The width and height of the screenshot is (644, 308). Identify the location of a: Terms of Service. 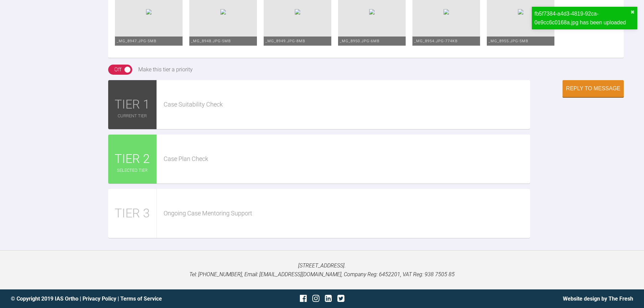
(141, 299).